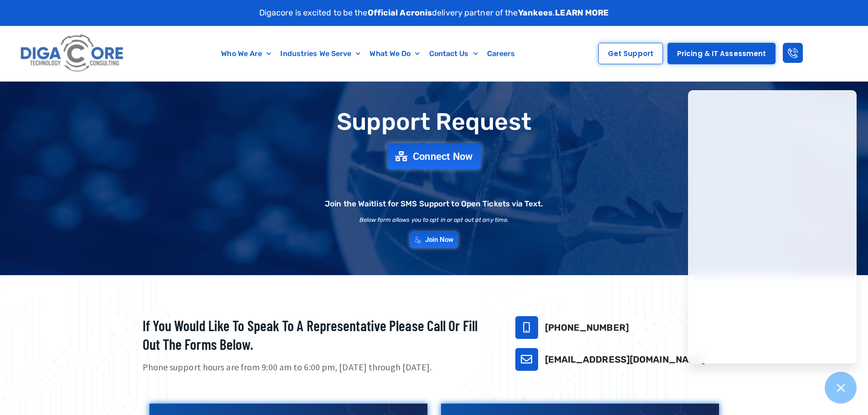 The width and height of the screenshot is (868, 415). Describe the element at coordinates (527, 359) in the screenshot. I see `a: support@digacore.com` at that location.